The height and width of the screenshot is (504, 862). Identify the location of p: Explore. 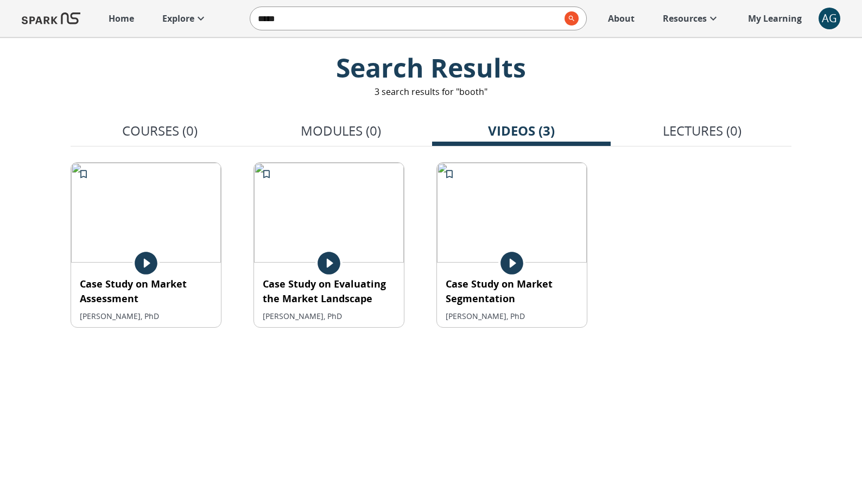
(178, 19).